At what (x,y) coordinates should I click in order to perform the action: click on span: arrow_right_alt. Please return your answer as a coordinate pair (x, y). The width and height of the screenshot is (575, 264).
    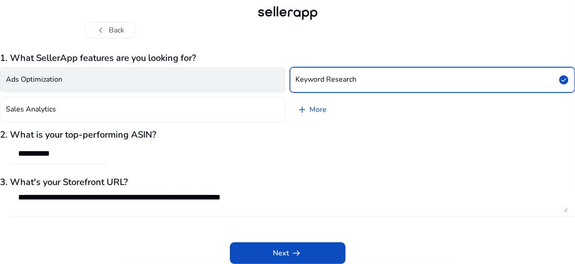
    Looking at the image, I should click on (297, 253).